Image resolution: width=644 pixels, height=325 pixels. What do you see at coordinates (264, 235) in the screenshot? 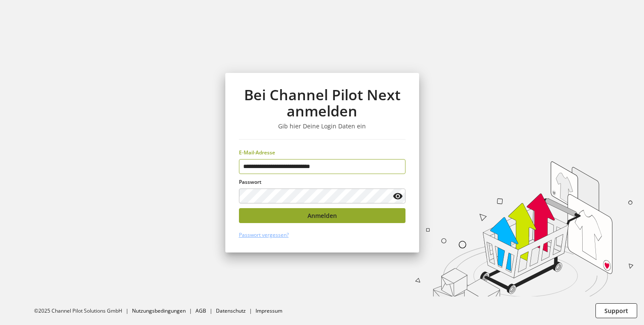
I see `a: Passwort vergessen?` at bounding box center [264, 235].